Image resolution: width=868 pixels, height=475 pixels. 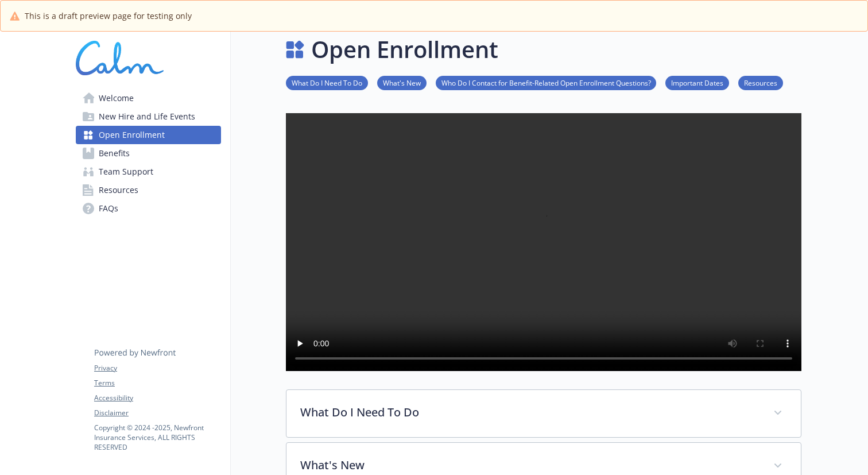 I want to click on p: Copyright © 2024 - 2025 , Newfront Insurance Services, ALL RIGHTS RESERVED, so click(x=158, y=437).